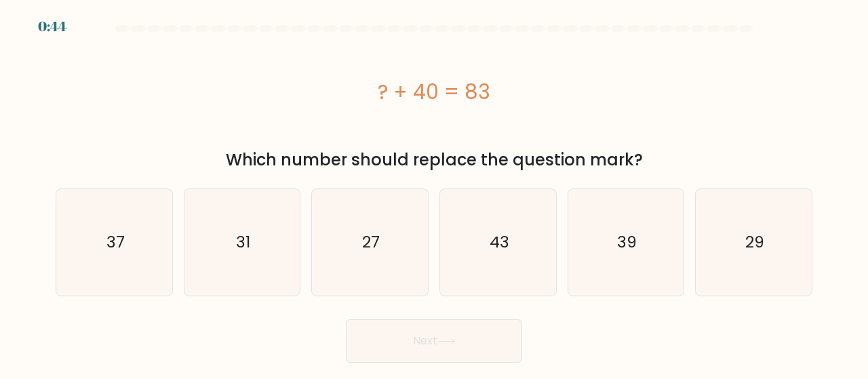  Describe the element at coordinates (755, 242) in the screenshot. I see `text: 29` at that location.